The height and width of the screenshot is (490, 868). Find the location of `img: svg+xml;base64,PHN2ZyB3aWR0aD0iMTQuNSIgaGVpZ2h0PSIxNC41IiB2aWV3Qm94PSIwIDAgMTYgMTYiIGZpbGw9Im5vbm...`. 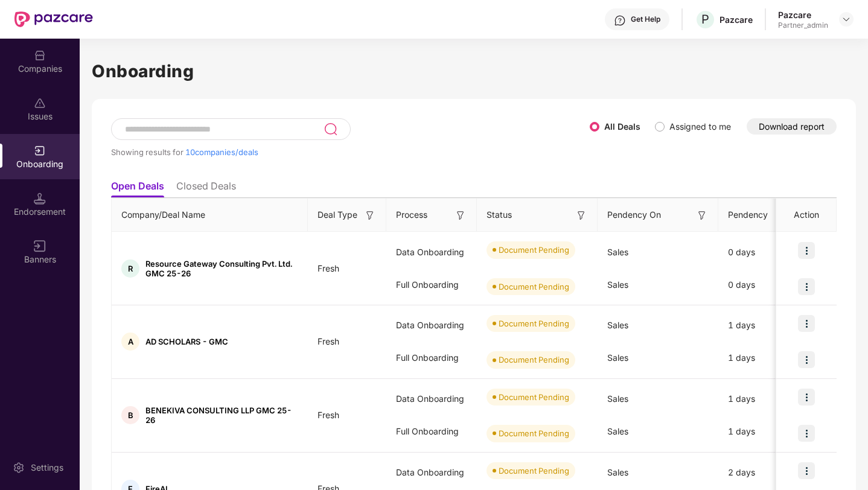

img: svg+xml;base64,PHN2ZyB3aWR0aD0iMTQuNSIgaGVpZ2h0PSIxNC41IiB2aWV3Qm94PSIwIDAgMTYgMTYiIGZpbGw9Im5vbm... is located at coordinates (40, 198).